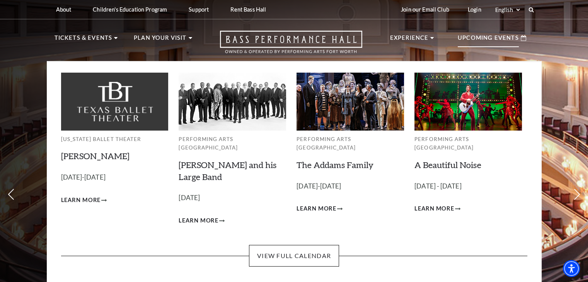 This screenshot has height=282, width=588. What do you see at coordinates (507, 10) in the screenshot?
I see `select: Select:` at bounding box center [507, 10].